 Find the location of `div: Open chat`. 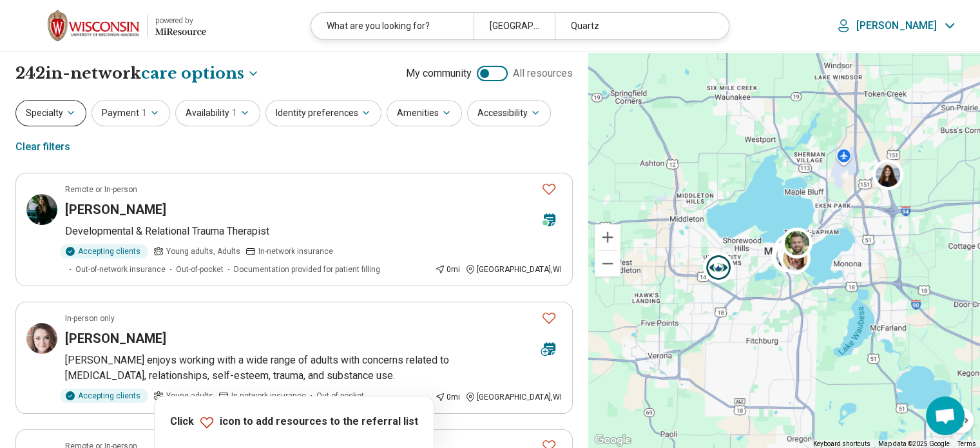

div: Open chat is located at coordinates (945, 415).